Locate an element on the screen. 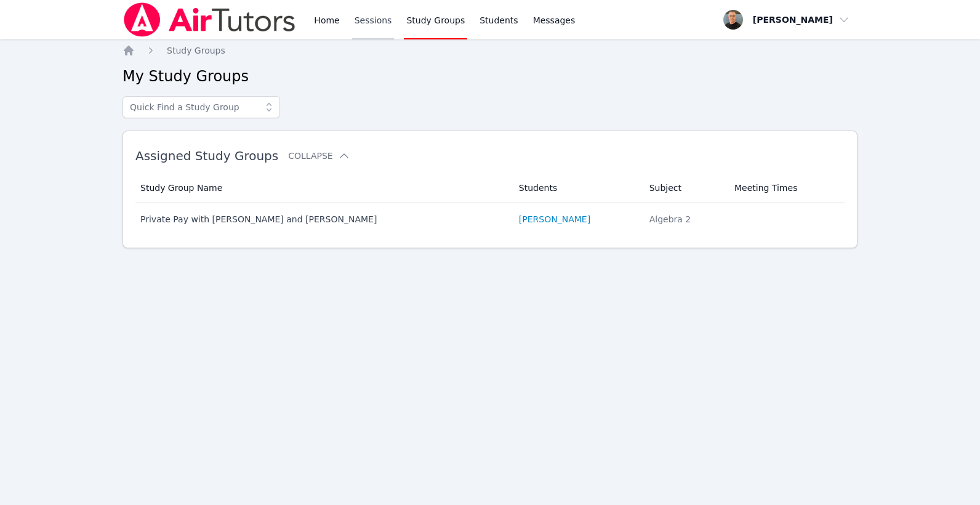 This screenshot has height=505, width=980. input: Quick Find a Study Group is located at coordinates (201, 107).